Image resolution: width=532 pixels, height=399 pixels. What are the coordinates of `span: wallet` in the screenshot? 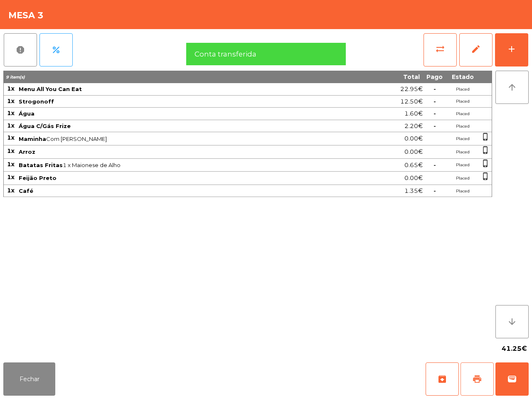 It's located at (512, 379).